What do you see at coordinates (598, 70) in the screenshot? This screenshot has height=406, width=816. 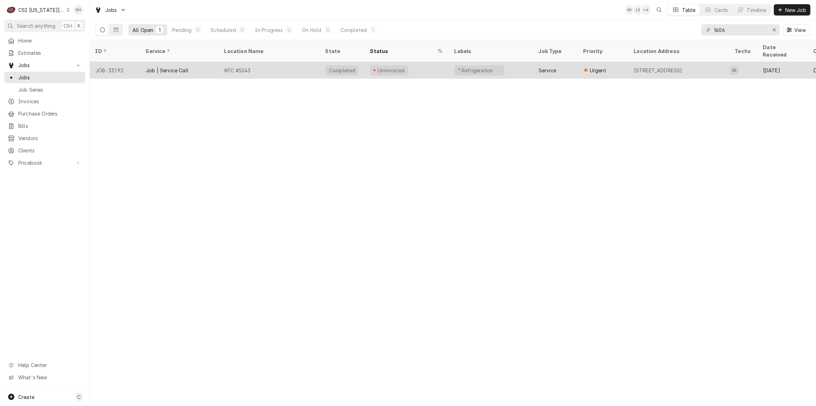 I see `span: Urgent` at bounding box center [598, 70].